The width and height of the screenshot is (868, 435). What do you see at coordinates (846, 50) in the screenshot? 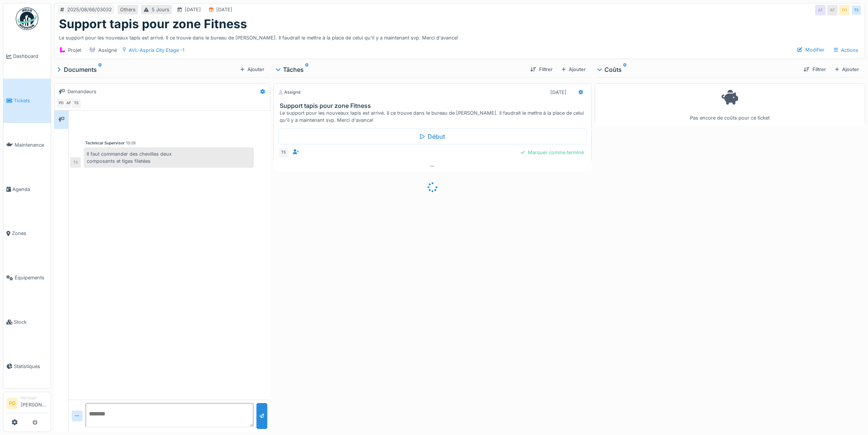
I see `div: Actions` at bounding box center [846, 50].